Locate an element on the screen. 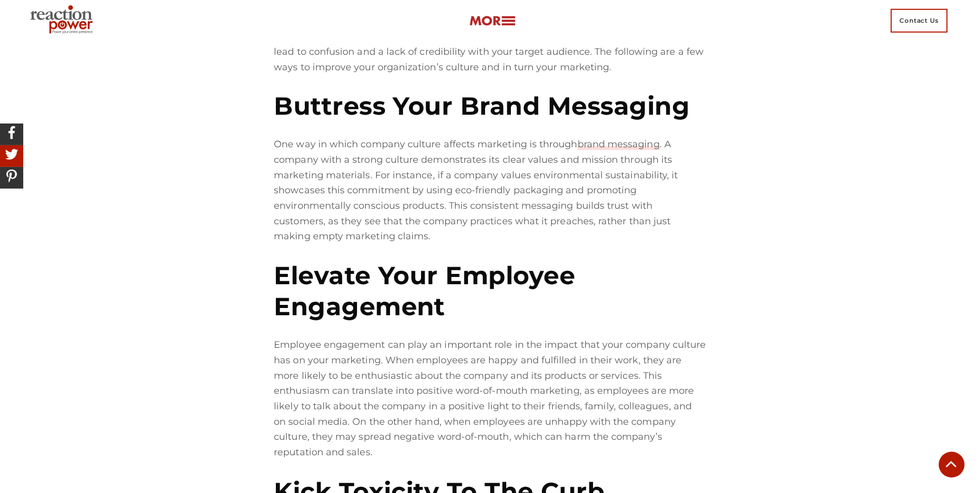 This screenshot has height=493, width=980. span: Contact Us is located at coordinates (919, 20).